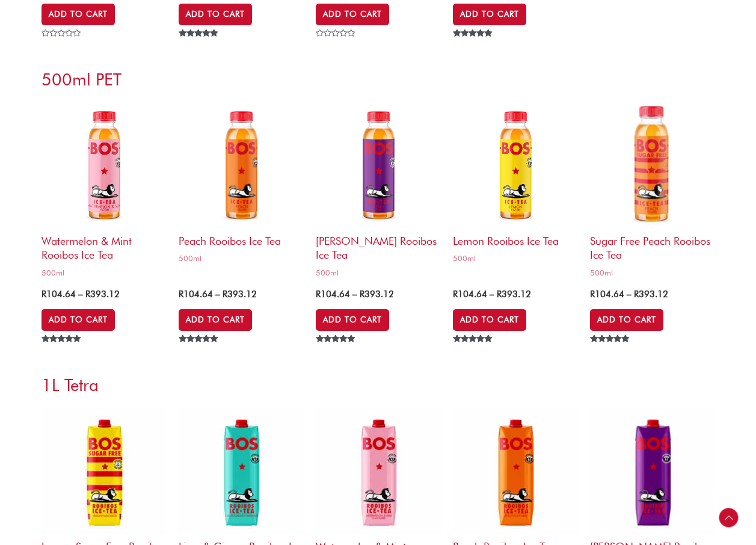 Image resolution: width=756 pixels, height=545 pixels. I want to click on a: Select options for “Sparkling Strawberry Rooibos Ice Tea”, so click(215, 15).